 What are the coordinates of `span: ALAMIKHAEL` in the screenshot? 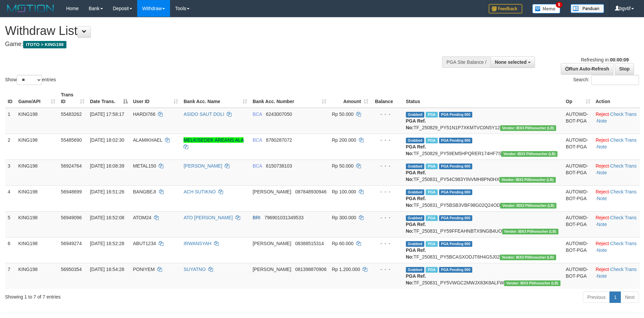 It's located at (147, 140).